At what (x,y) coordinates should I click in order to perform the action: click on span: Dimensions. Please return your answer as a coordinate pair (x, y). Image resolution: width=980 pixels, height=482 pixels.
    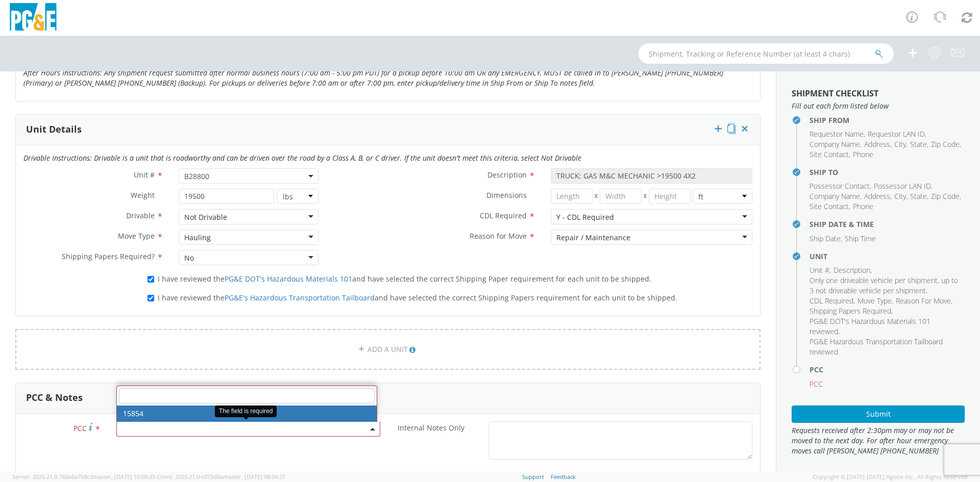
    Looking at the image, I should click on (507, 195).